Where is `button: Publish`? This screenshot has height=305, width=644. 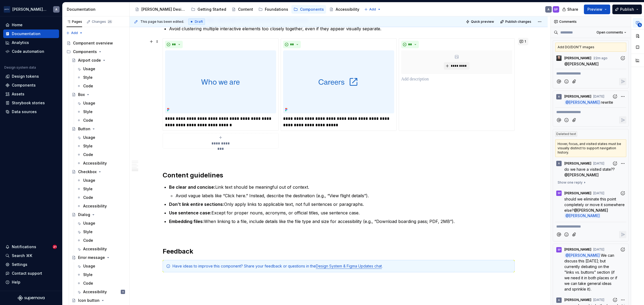
button: Publish is located at coordinates (627, 9).